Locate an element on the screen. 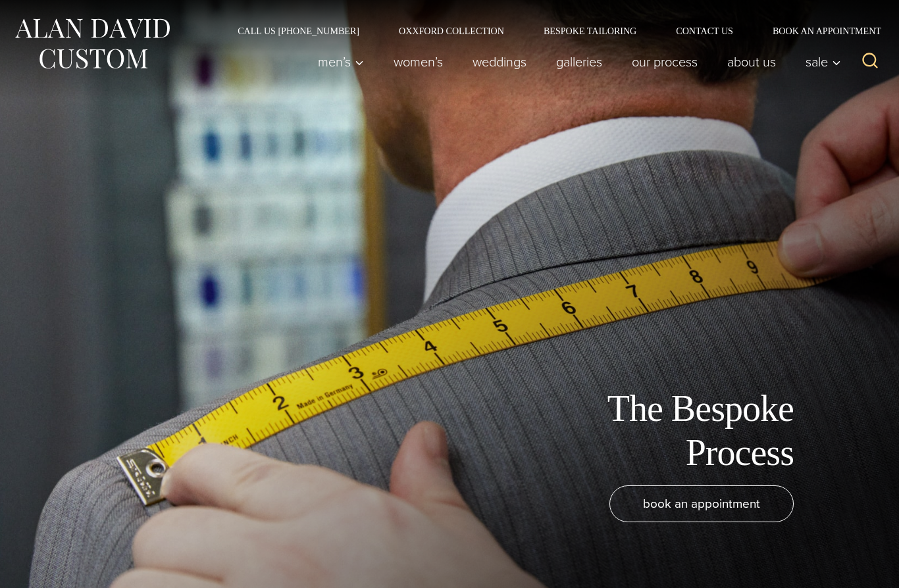 The image size is (899, 588). a: Contact Us is located at coordinates (704, 31).